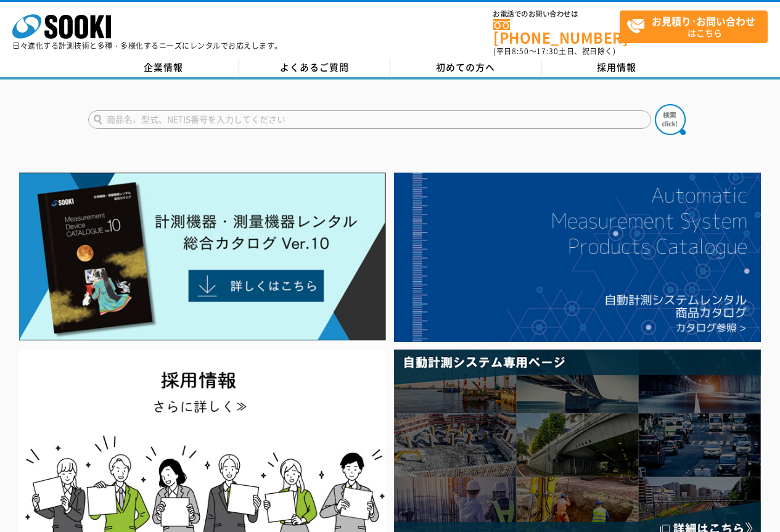  I want to click on span: 8:50, so click(521, 51).